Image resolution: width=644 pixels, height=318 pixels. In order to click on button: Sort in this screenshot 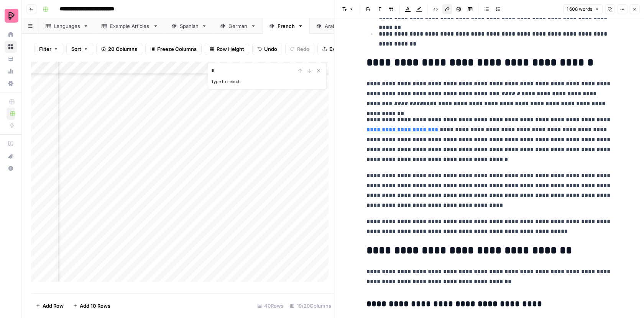, I will do `click(80, 49)`.